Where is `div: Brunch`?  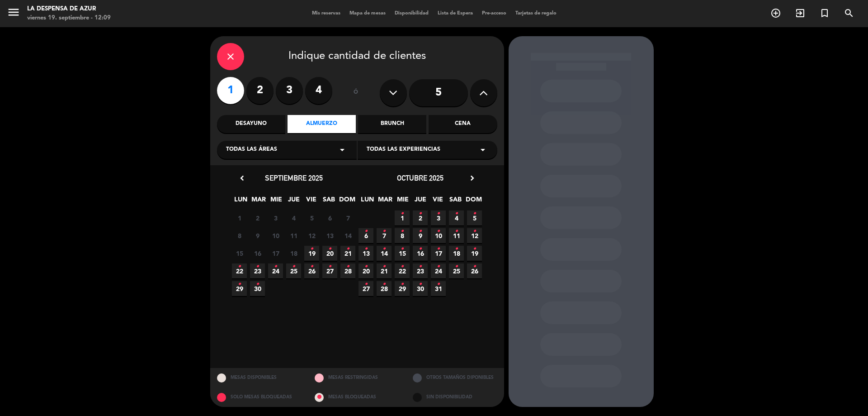
div: Brunch is located at coordinates (392, 124).